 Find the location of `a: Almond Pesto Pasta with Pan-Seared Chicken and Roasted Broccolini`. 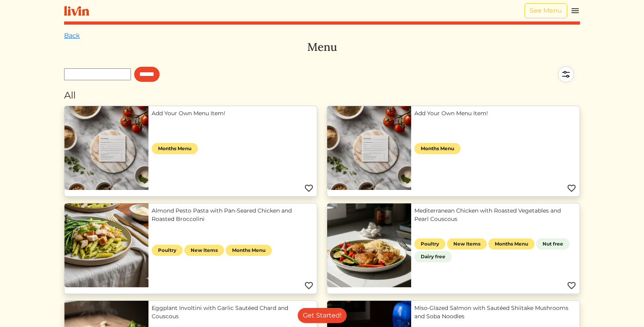

a: Almond Pesto Pasta with Pan-Seared Chicken and Roasted Broccolini is located at coordinates (232, 215).